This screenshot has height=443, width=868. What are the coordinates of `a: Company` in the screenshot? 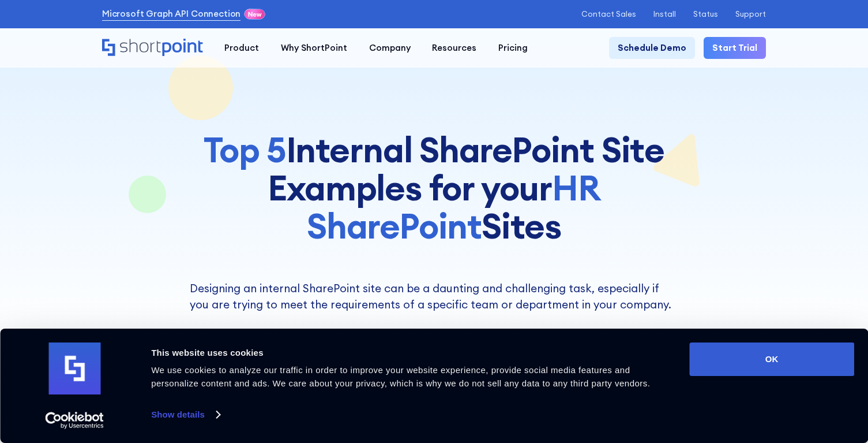 It's located at (390, 48).